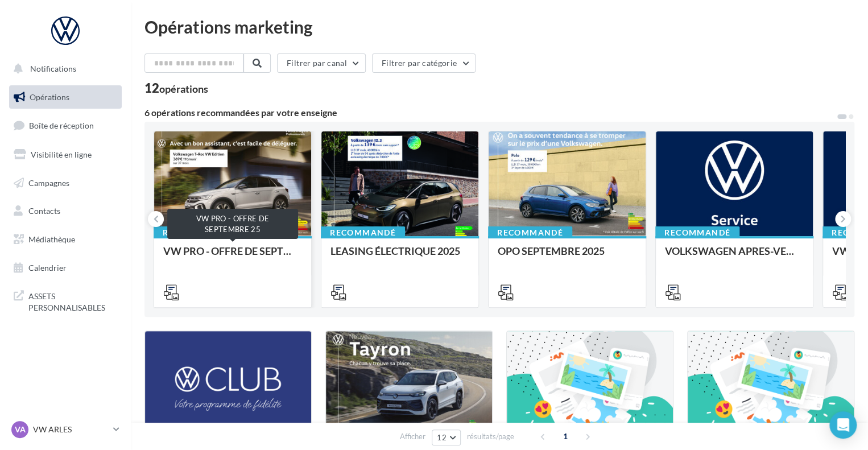 Image resolution: width=868 pixels, height=450 pixels. Describe the element at coordinates (412, 437) in the screenshot. I see `span: Afficher` at that location.